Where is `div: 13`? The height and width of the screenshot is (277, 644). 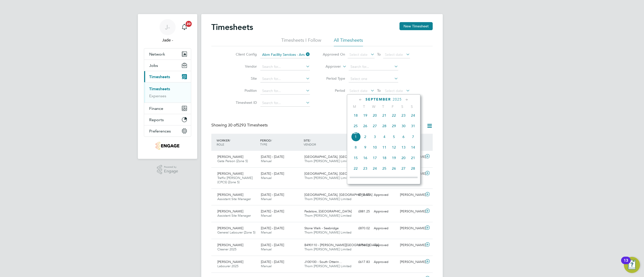 div: 13 is located at coordinates (626, 264).